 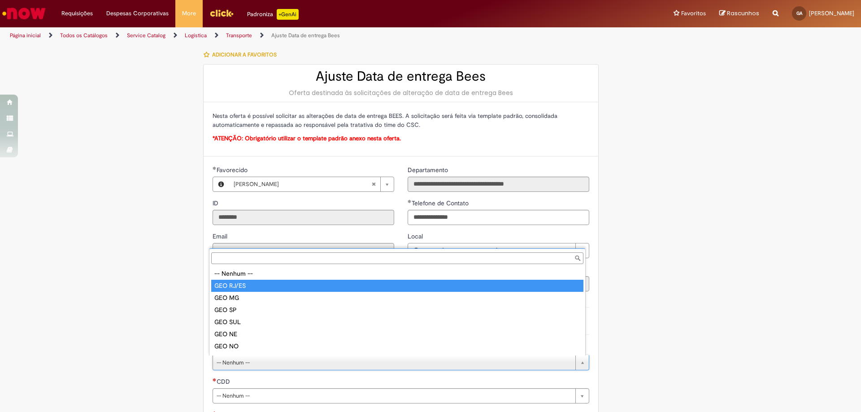 I want to click on div: GEO SUL, so click(x=397, y=322).